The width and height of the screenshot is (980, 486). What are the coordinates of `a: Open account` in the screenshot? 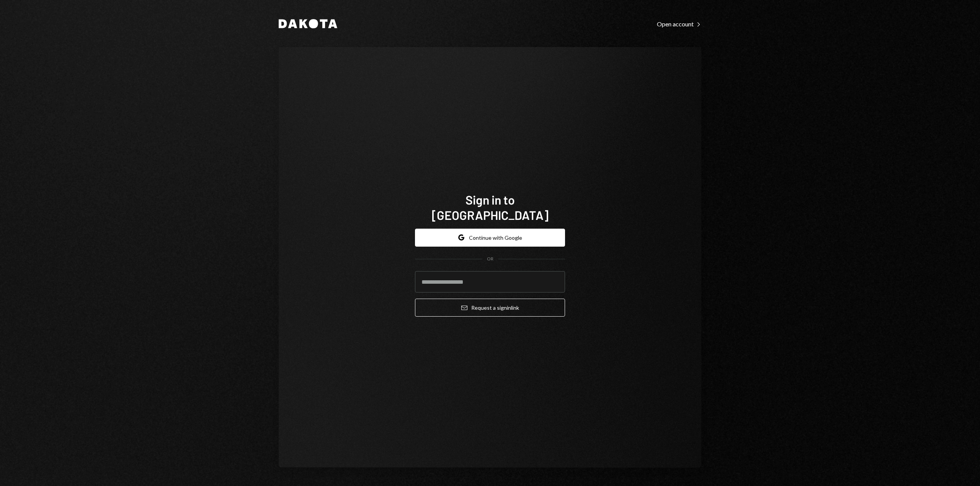 It's located at (679, 24).